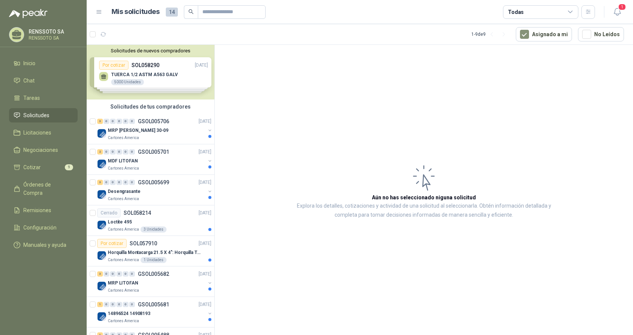  What do you see at coordinates (43, 98) in the screenshot?
I see `a: Tareas` at bounding box center [43, 98].